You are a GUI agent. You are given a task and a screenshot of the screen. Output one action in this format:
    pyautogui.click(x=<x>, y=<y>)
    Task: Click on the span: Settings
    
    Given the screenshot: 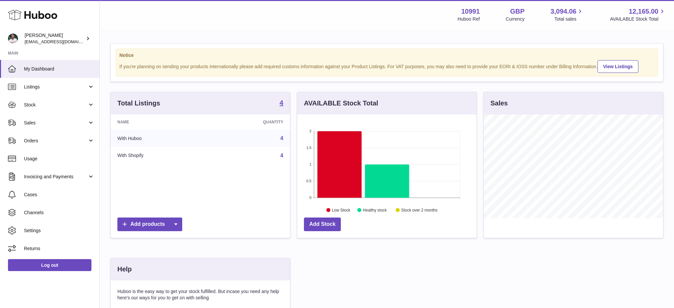 What is the action you would take?
    pyautogui.click(x=59, y=231)
    